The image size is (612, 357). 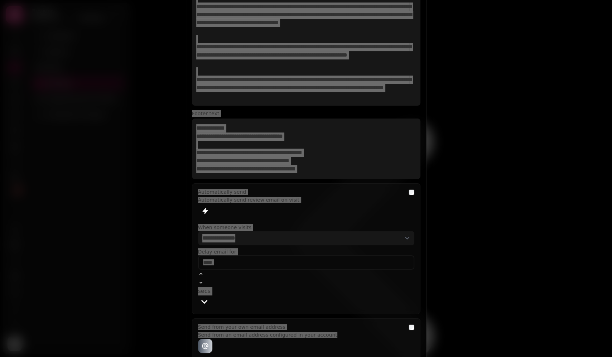 I want to click on button: secs, so click(x=204, y=297).